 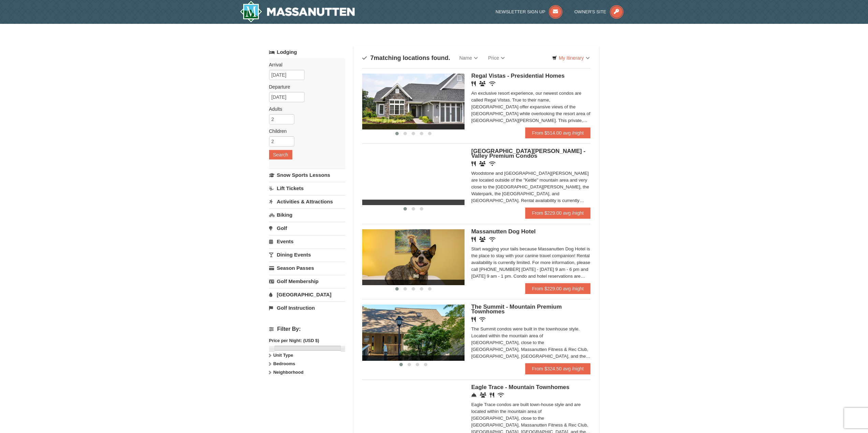 I want to click on div: An exclusive resort experience, our newest condos are called Regal Vistas. True to their name, [G..., so click(x=531, y=107).